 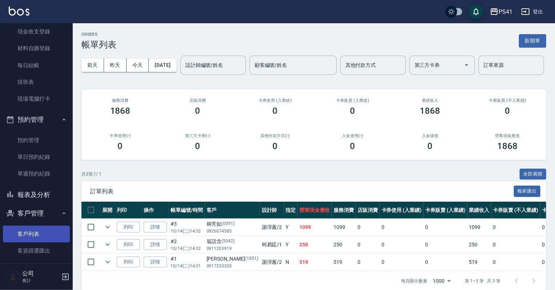 What do you see at coordinates (232, 231) in the screenshot?
I see `p: 0926674585` at bounding box center [232, 231].